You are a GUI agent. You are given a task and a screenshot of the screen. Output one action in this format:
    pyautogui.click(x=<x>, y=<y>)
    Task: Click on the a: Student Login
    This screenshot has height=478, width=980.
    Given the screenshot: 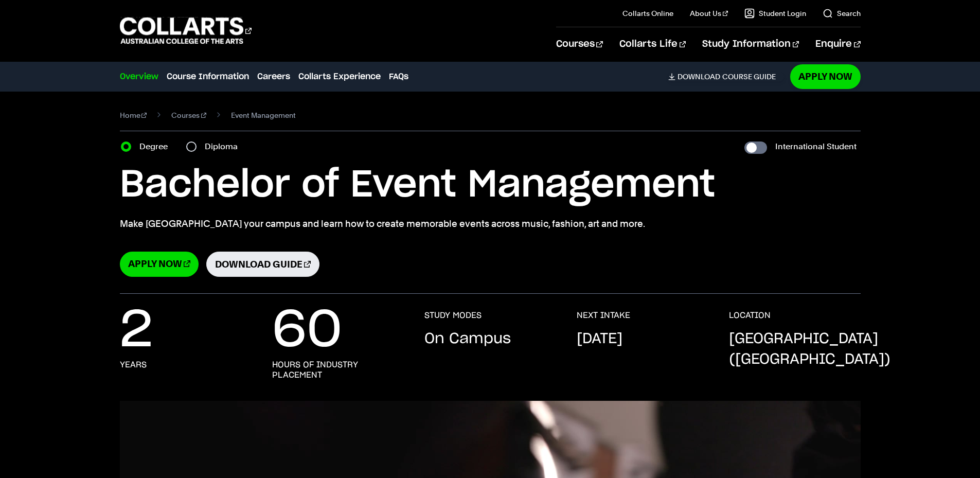 What is the action you would take?
    pyautogui.click(x=776, y=13)
    